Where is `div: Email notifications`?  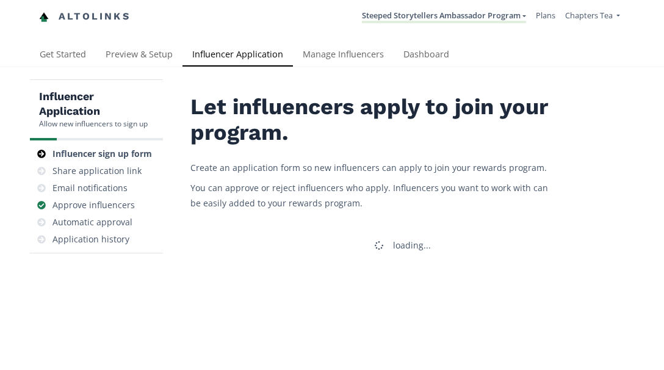
div: Email notifications is located at coordinates (90, 188).